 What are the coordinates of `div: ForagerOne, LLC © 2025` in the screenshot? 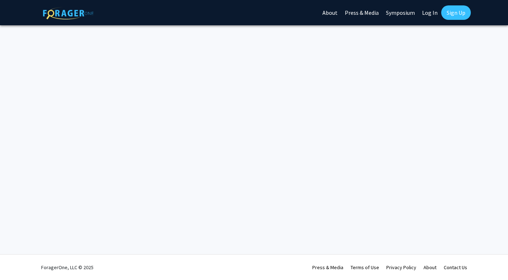 It's located at (67, 268).